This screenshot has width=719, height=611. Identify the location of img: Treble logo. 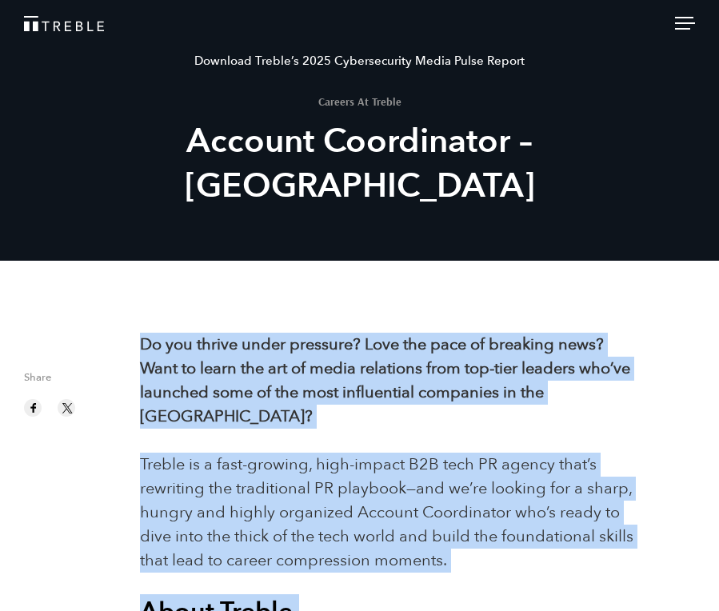
(64, 23).